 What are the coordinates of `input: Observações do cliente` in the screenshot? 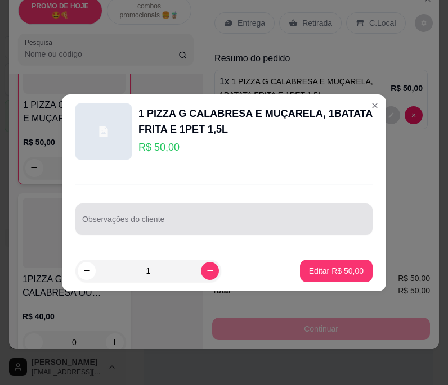 It's located at (224, 224).